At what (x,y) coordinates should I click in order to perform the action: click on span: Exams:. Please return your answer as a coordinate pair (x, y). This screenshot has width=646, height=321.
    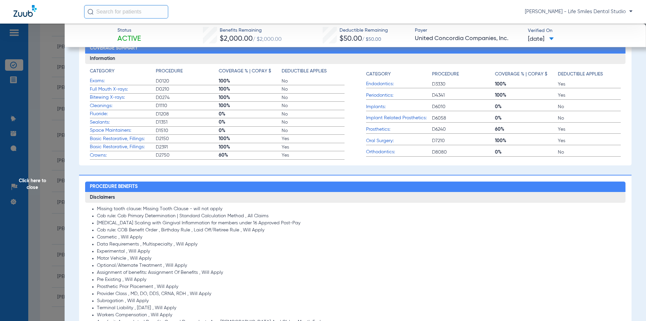
    Looking at the image, I should click on (123, 81).